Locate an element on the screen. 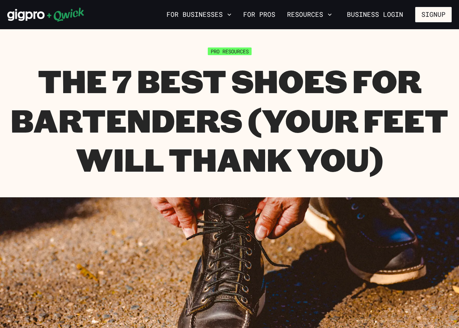 Image resolution: width=459 pixels, height=328 pixels. span: Pro Resources is located at coordinates (230, 51).